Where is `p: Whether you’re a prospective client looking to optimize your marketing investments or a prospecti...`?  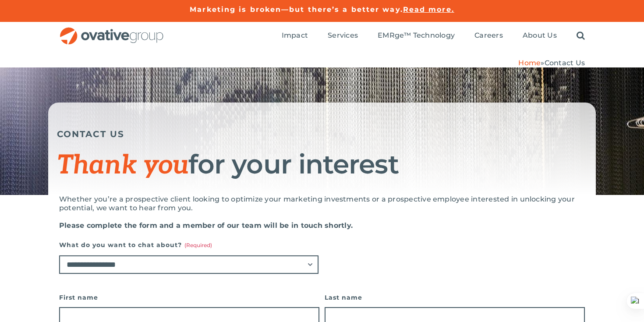
p: Whether you’re a prospective client looking to optimize your marketing investments or a prospecti... is located at coordinates (322, 203).